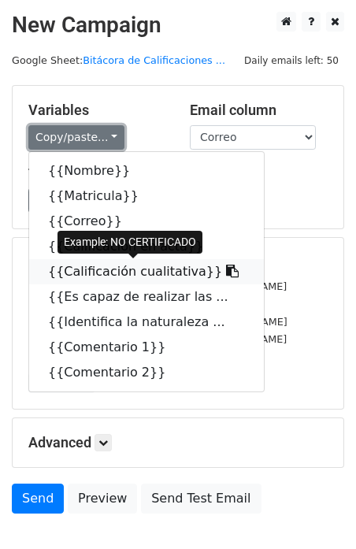  What do you see at coordinates (147, 348) in the screenshot?
I see `a: {{Comentario 1}}` at bounding box center [147, 348].